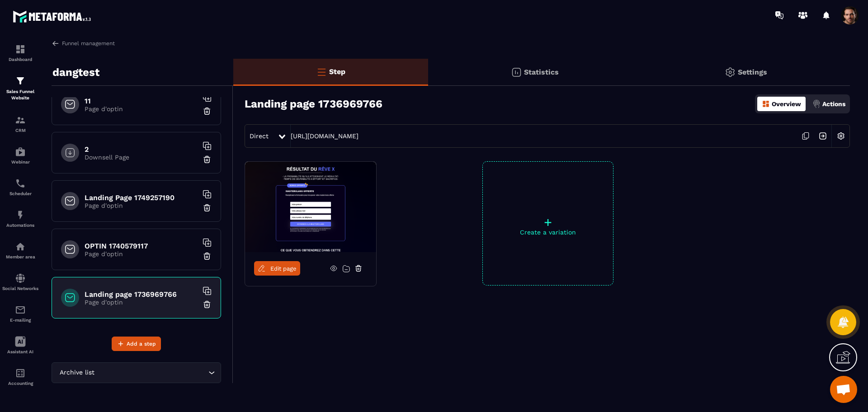 This screenshot has height=412, width=868. What do you see at coordinates (21, 184) in the screenshot?
I see `img: scheduler` at bounding box center [21, 184].